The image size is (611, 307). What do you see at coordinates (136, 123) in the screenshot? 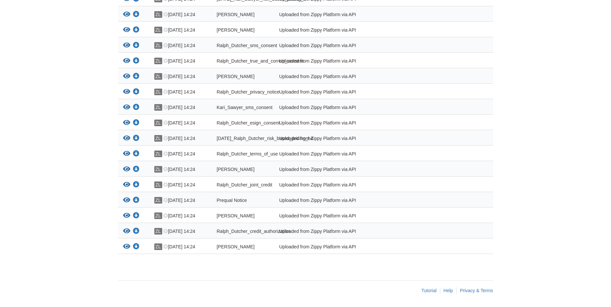
I see `a: Download Ralph_Dutcher_esign_consent` at bounding box center [136, 123].